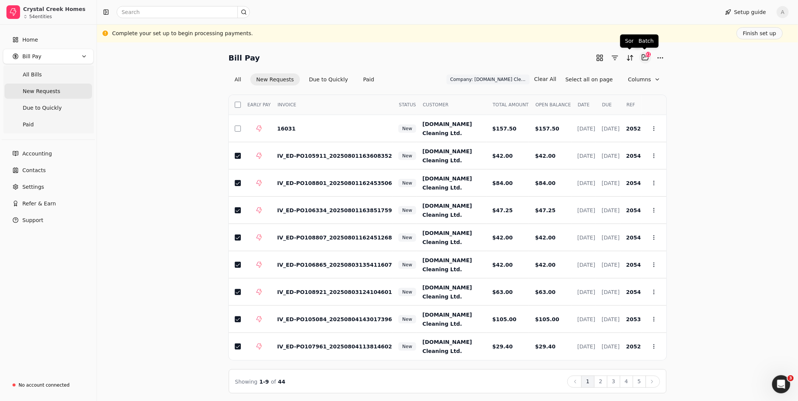 The image size is (798, 401). What do you see at coordinates (631, 105) in the screenshot?
I see `span: REF` at bounding box center [631, 105].